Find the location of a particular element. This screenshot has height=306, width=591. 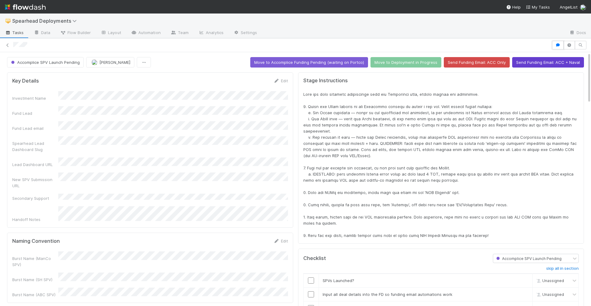

div: Burst Name (ManCo SPV) is located at coordinates (35, 261).